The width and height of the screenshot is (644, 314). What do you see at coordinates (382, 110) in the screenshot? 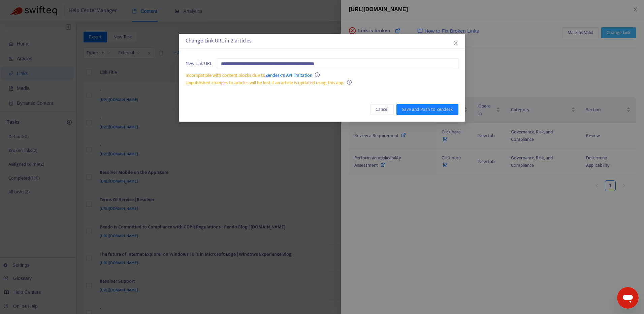
I see `button: Cancel` at bounding box center [382, 110].